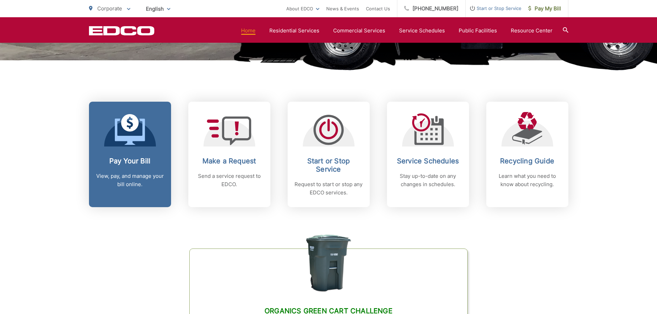 The image size is (657, 314). I want to click on a: Service Schedules, so click(422, 31).